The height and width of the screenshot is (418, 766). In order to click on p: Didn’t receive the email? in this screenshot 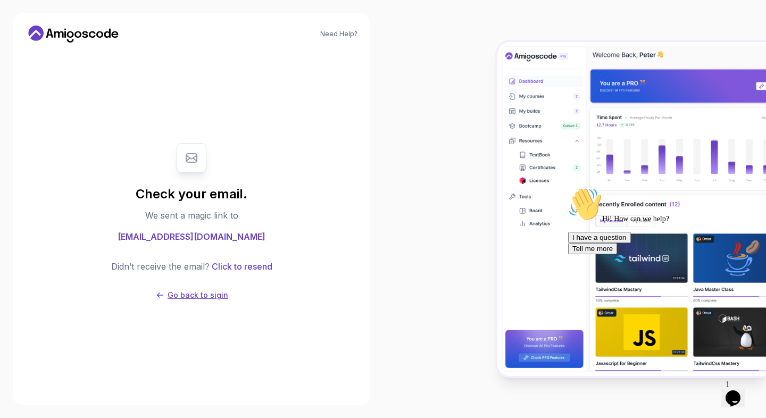, I will do `click(160, 267)`.